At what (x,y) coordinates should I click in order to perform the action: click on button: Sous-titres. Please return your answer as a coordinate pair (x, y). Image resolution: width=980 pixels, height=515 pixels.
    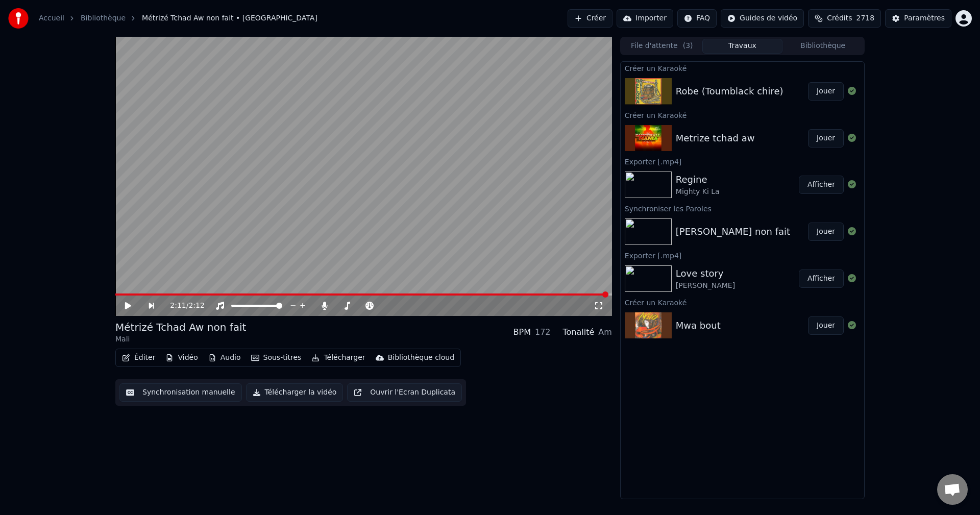
    Looking at the image, I should click on (276, 358).